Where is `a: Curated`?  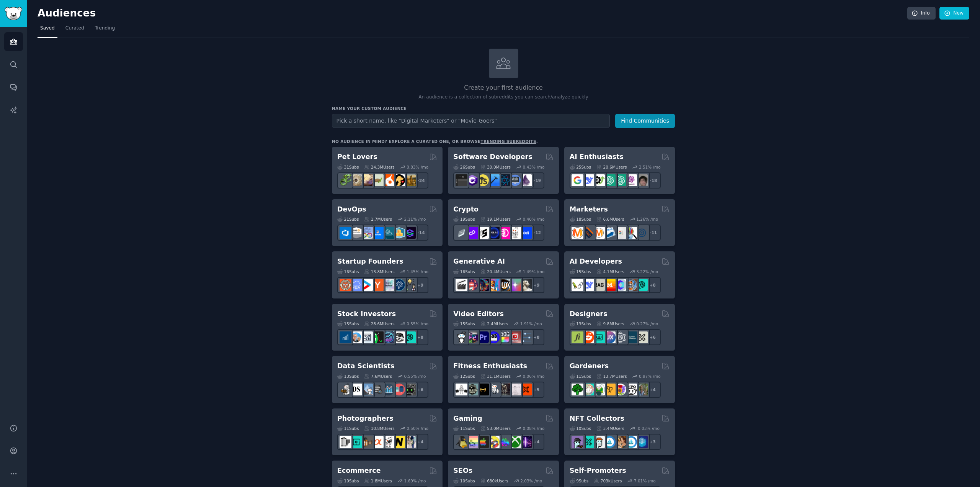
a: Curated is located at coordinates (74, 30).